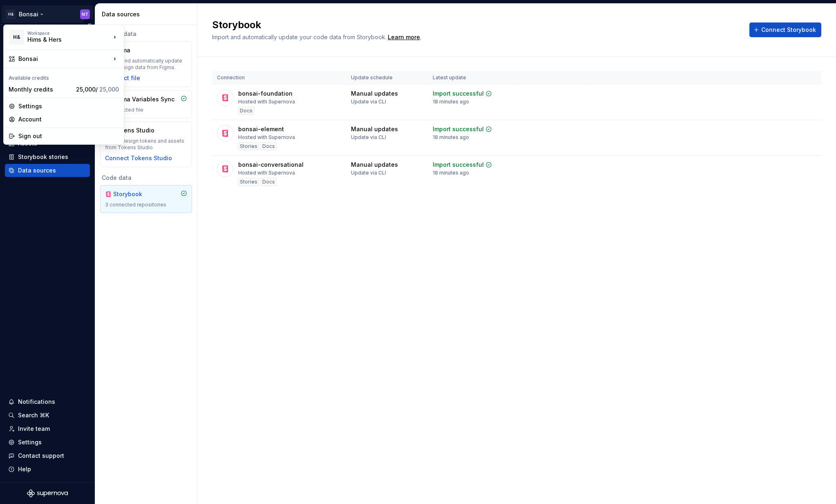 This screenshot has width=836, height=504. What do you see at coordinates (62, 40) in the screenshot?
I see `div: Hims & Hers` at bounding box center [62, 40].